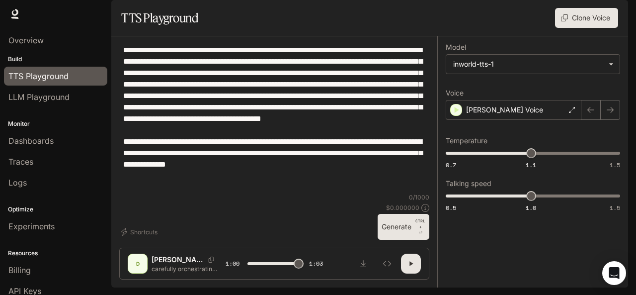 The width and height of the screenshot is (636, 295). What do you see at coordinates (138, 263) in the screenshot?
I see `div: D` at bounding box center [138, 263].